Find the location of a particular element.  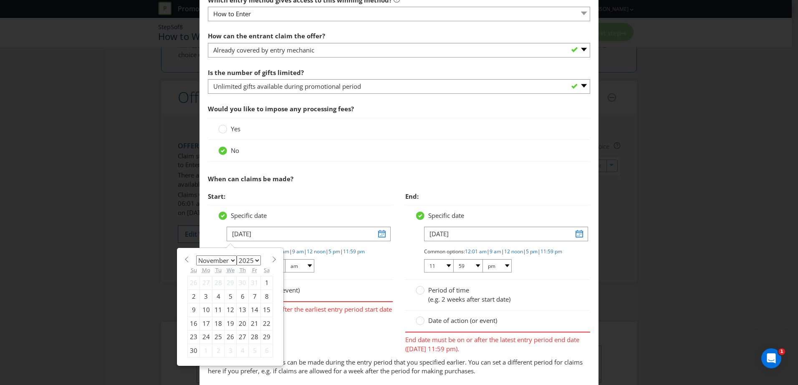

div: 23 is located at coordinates (194, 337).